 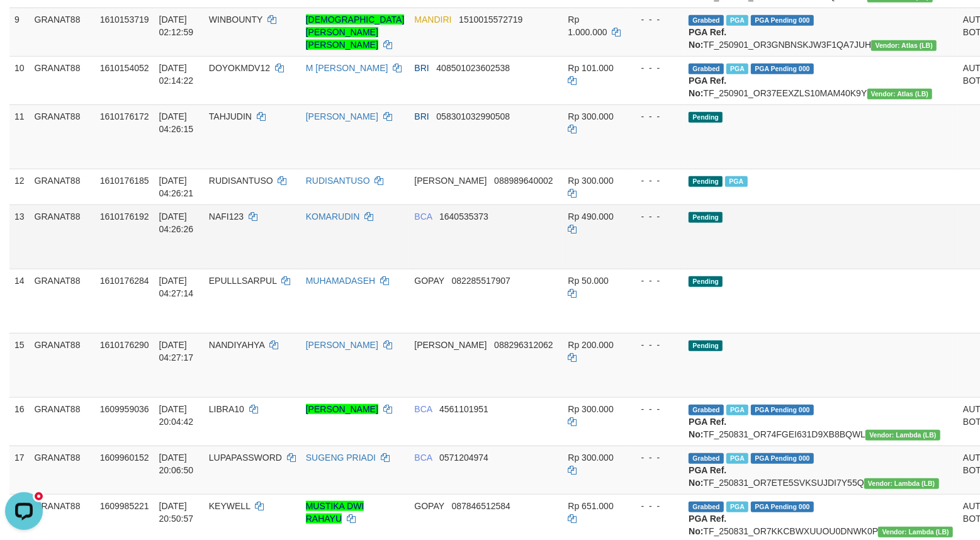 What do you see at coordinates (821, 421) in the screenshot?
I see `td: TF_250831_OR74FGEI631D9XB8BQWL` at bounding box center [821, 421].